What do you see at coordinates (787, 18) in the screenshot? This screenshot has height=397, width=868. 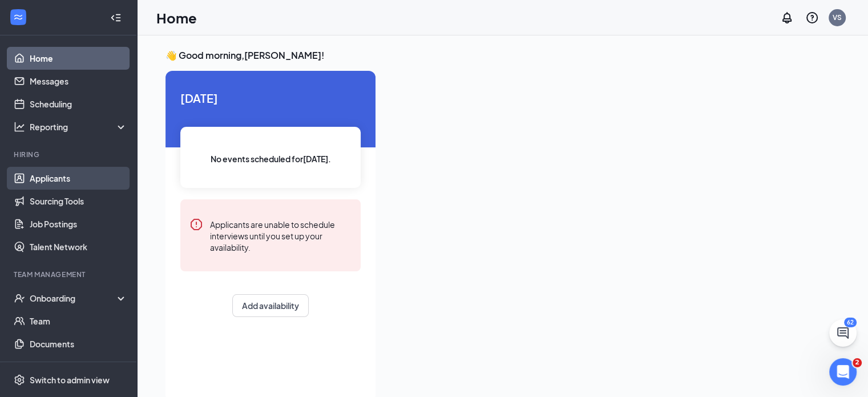 I see `svg: Notifications` at bounding box center [787, 18].